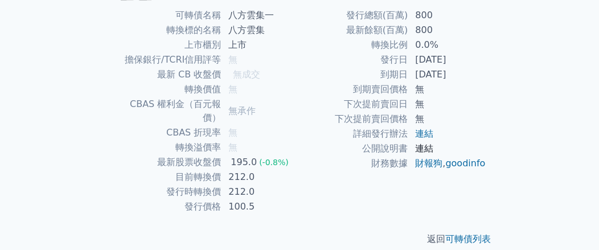 This screenshot has width=599, height=250. What do you see at coordinates (167, 30) in the screenshot?
I see `td: 轉換標的名稱` at bounding box center [167, 30].